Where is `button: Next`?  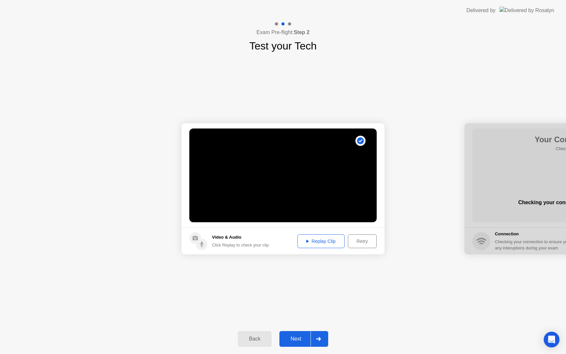 button: Next is located at coordinates (304, 339).